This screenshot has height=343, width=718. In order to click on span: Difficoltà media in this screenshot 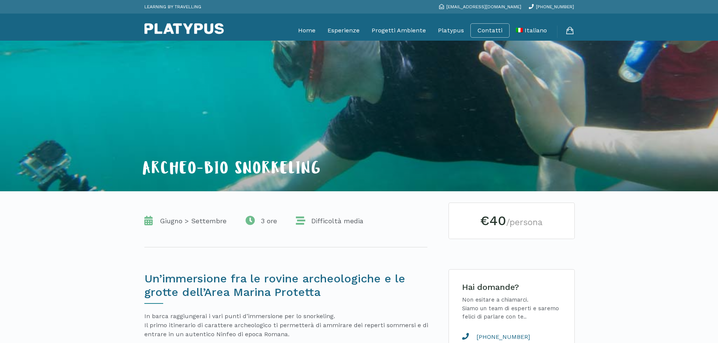, I will do `click(336, 221)`.